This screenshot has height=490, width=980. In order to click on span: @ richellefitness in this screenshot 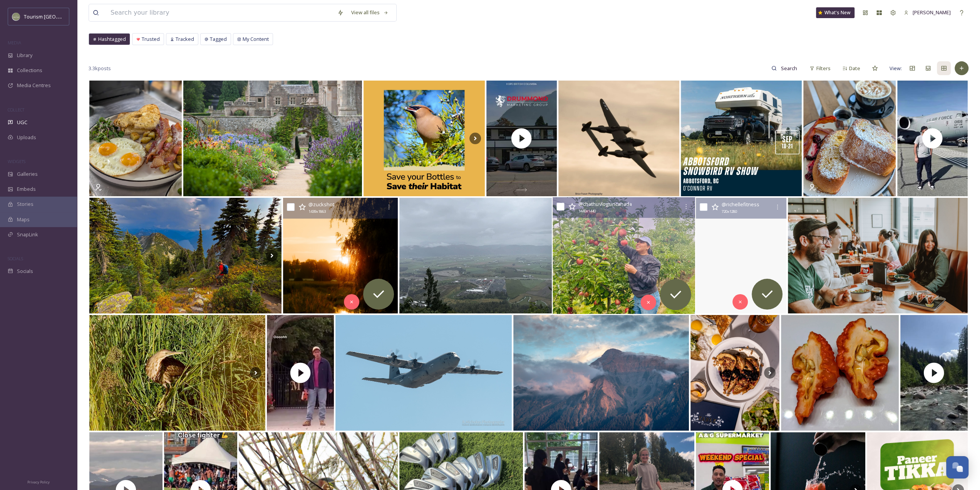, I will do `click(741, 204)`.